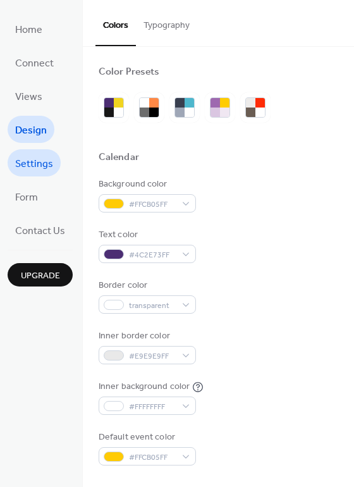  What do you see at coordinates (152, 356) in the screenshot?
I see `span: #E9E9E9FF` at bounding box center [152, 356].